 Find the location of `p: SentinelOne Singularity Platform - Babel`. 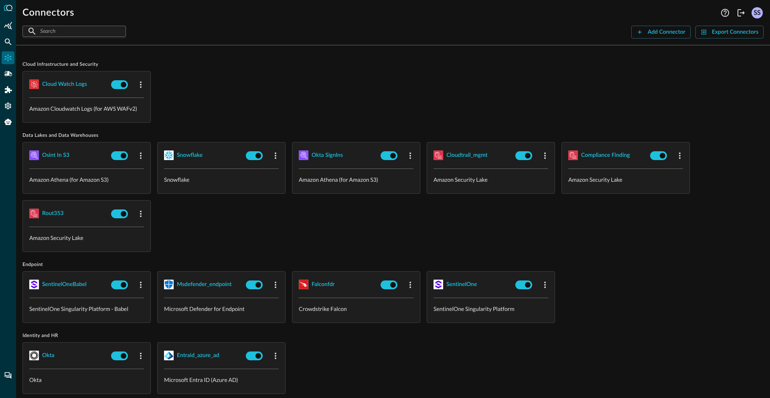

p: SentinelOne Singularity Platform - Babel is located at coordinates (87, 308).